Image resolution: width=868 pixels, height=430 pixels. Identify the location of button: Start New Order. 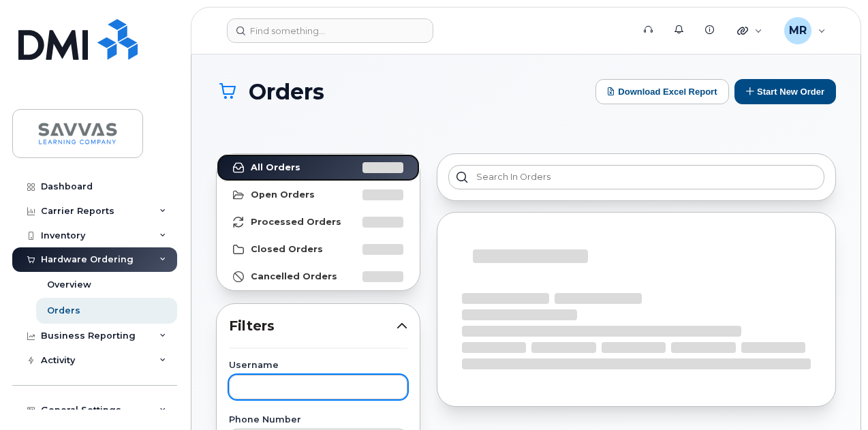
(784, 92).